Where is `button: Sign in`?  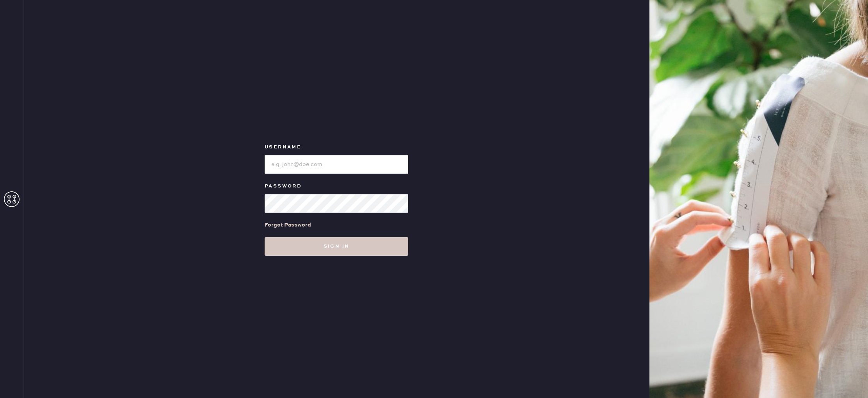
button: Sign in is located at coordinates (336, 246).